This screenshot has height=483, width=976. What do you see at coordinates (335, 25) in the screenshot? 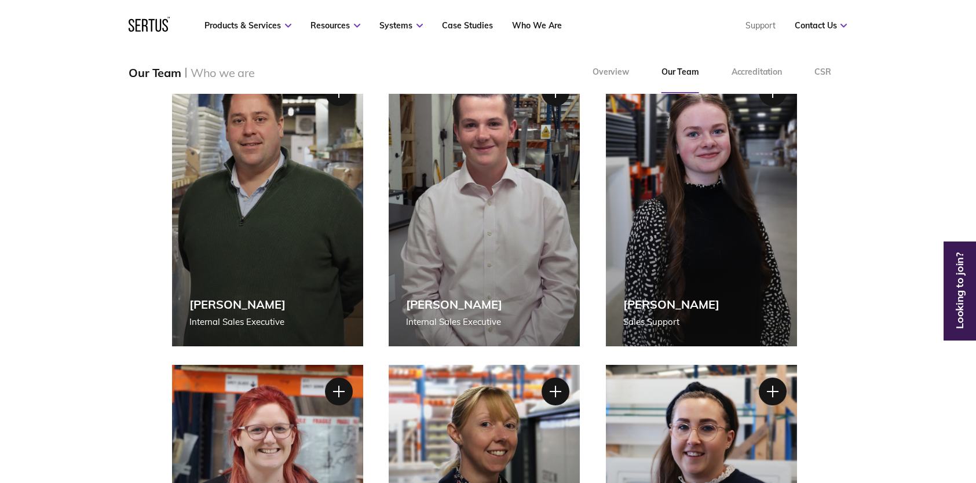
I see `a: Resources` at bounding box center [335, 25].